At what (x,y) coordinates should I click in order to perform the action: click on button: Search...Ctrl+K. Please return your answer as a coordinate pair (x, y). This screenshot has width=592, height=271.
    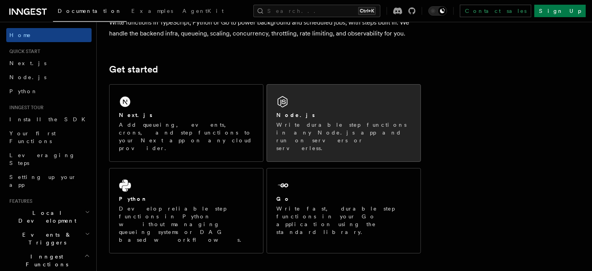
    Looking at the image, I should click on (317, 11).